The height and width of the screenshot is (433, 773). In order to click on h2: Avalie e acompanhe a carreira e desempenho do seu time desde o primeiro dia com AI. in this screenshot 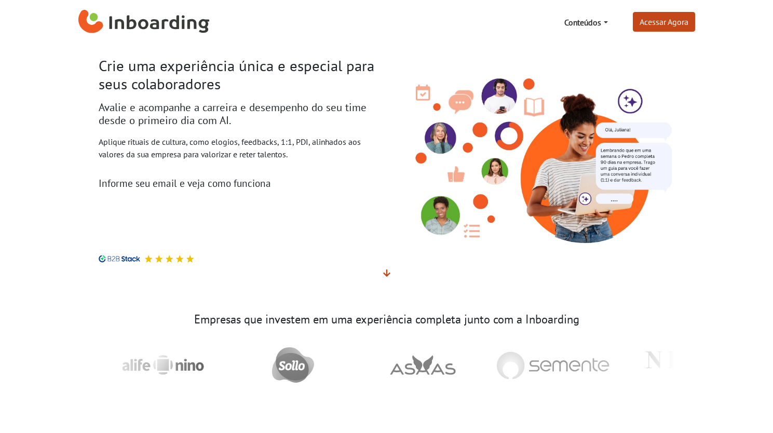, I will do `click(239, 114)`.